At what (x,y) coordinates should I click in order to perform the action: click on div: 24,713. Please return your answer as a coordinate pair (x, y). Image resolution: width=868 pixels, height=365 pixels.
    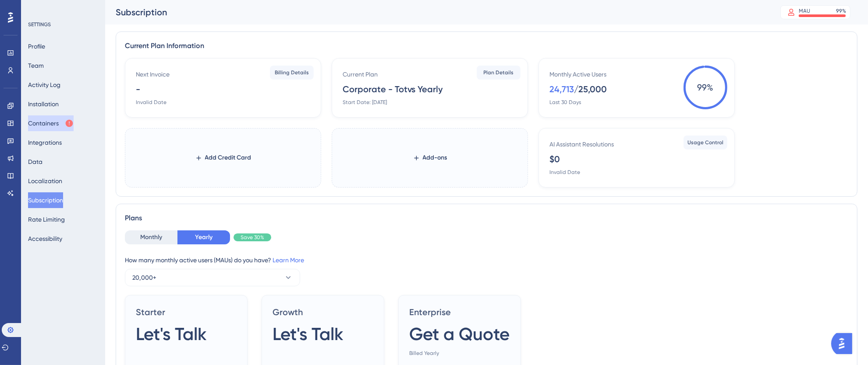
    Looking at the image, I should click on (562, 89).